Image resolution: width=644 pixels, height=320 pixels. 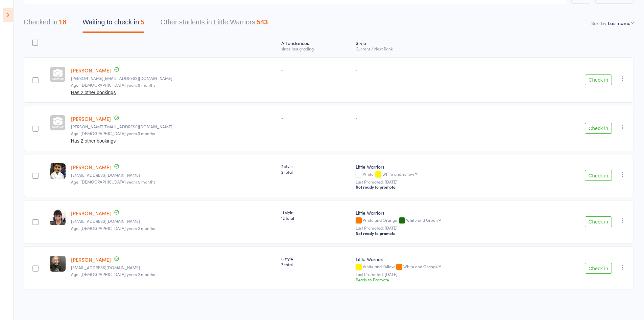 I want to click on button: Checked in18, so click(x=45, y=24).